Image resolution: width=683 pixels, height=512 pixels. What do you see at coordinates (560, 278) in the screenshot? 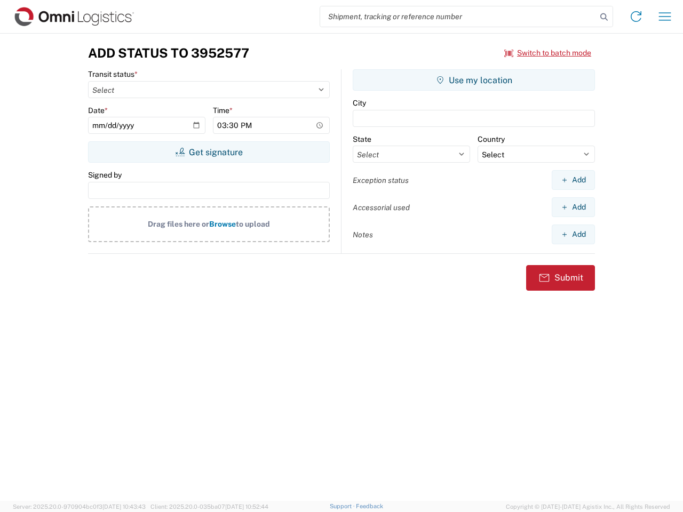
I see `button: Submit` at bounding box center [560, 278].